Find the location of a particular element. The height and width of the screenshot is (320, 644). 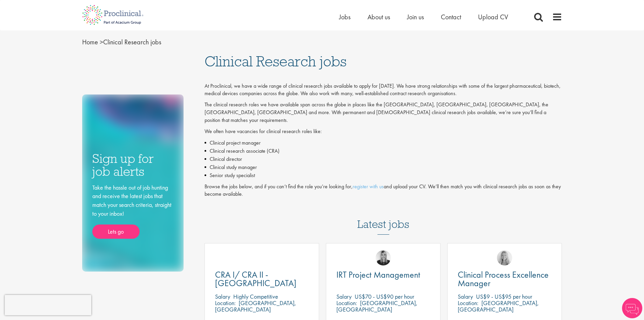

a: breadcrumb link to Home is located at coordinates (90, 42).